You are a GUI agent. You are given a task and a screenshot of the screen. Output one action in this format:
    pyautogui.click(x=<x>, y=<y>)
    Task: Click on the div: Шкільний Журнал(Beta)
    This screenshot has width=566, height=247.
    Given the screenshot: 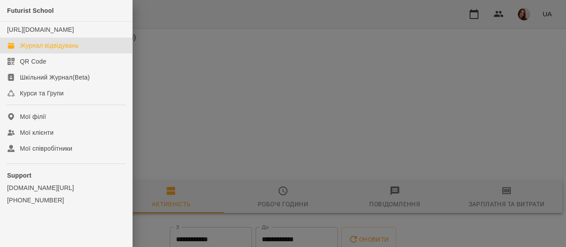 What is the action you would take?
    pyautogui.click(x=55, y=77)
    